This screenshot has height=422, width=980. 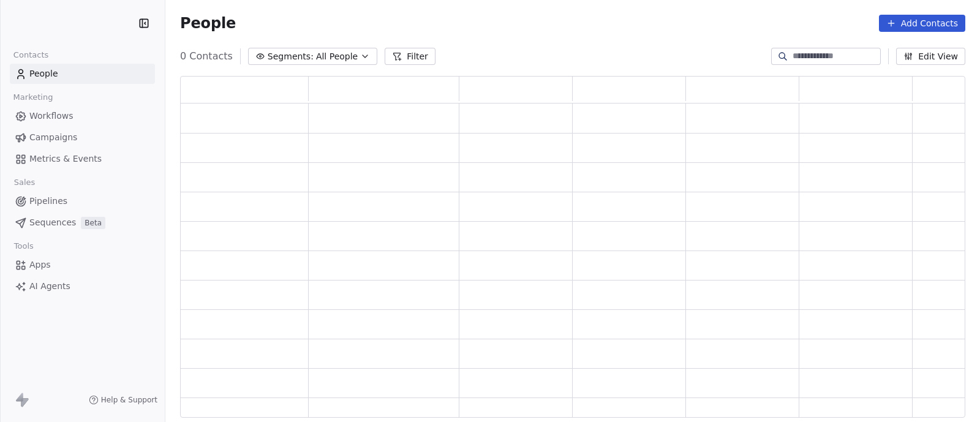 What do you see at coordinates (123, 400) in the screenshot?
I see `a: Help & Support` at bounding box center [123, 400].